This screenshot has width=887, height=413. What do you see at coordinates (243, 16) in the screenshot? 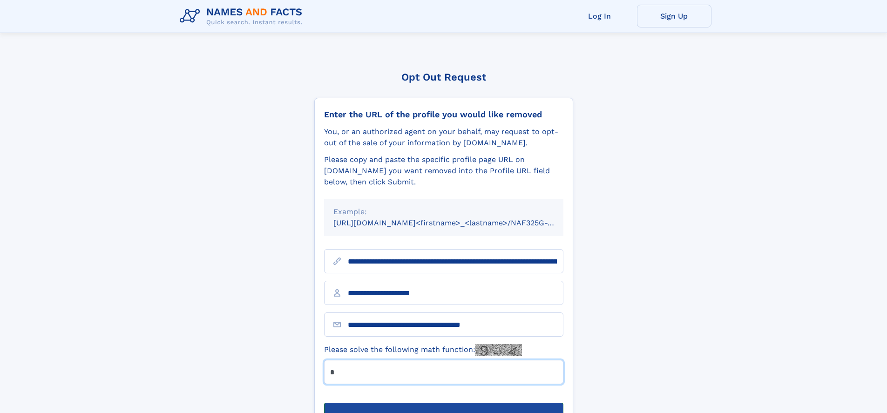
I see `img: Logo Names and Facts` at bounding box center [243, 16].